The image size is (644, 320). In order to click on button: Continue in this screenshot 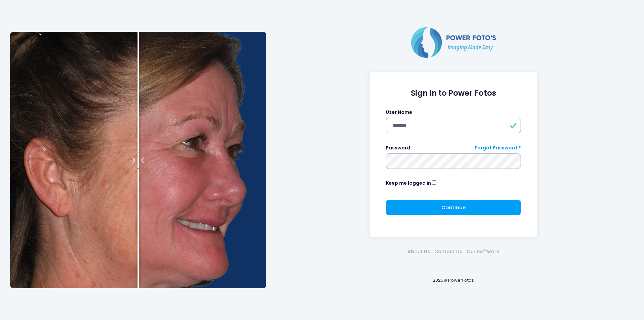, I will do `click(454, 207)`.